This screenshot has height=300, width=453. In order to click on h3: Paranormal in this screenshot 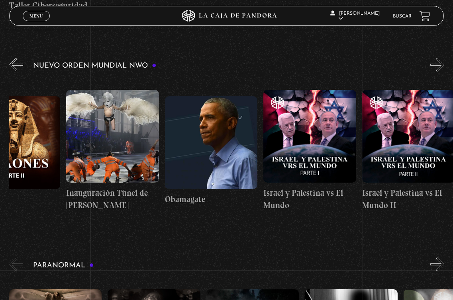, I will do `click(63, 266)`.